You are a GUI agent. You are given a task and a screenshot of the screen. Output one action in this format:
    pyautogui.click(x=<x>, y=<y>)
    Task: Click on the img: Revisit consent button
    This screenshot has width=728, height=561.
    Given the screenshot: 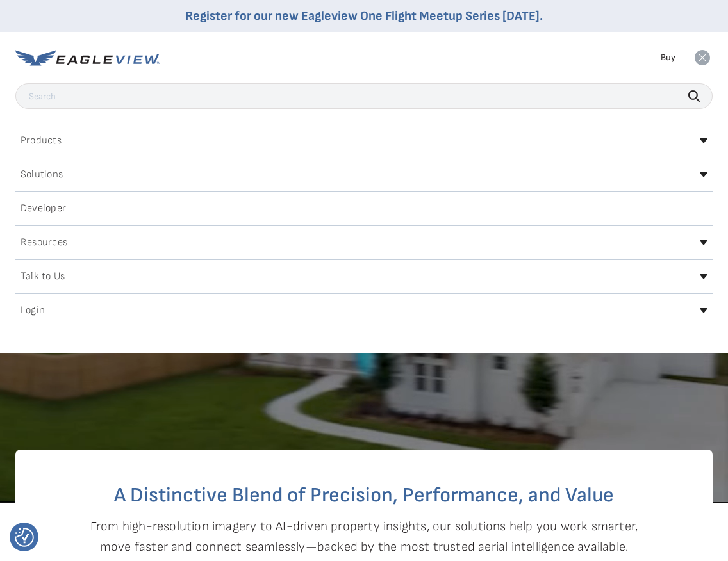 What is the action you would take?
    pyautogui.click(x=24, y=538)
    